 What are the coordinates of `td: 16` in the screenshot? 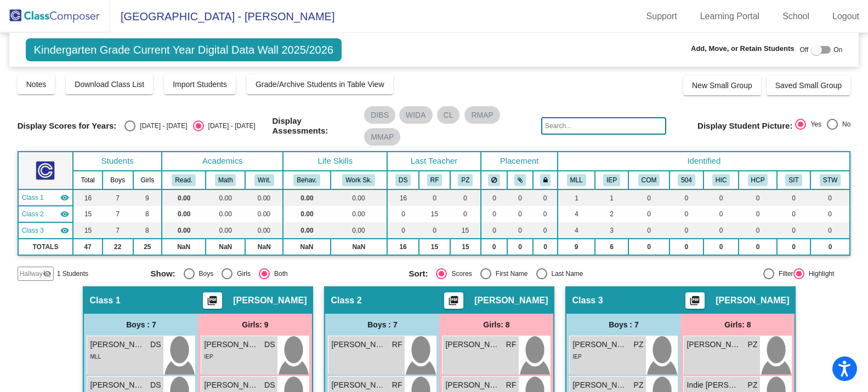 It's located at (403, 198).